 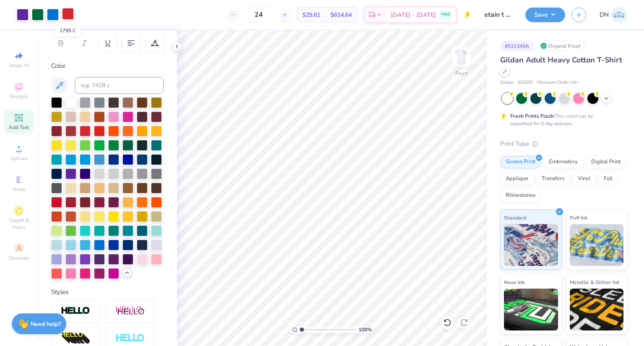 I want to click on button: Save, so click(x=545, y=15).